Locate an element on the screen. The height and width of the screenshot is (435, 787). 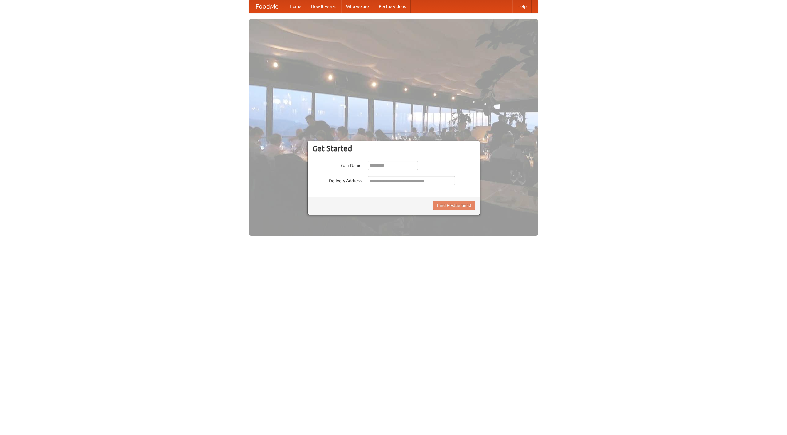
label: Your Name is located at coordinates (337, 164).